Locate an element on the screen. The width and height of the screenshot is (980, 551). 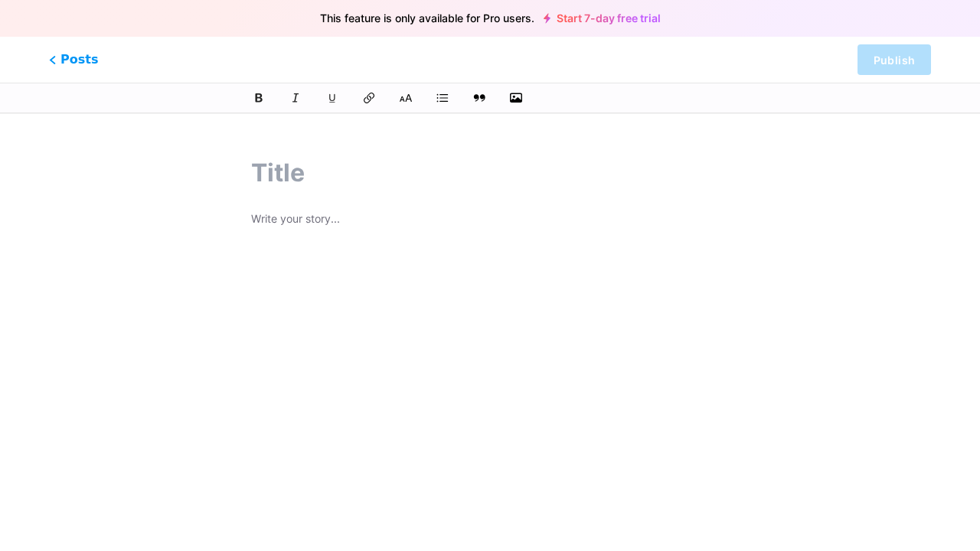
a: Start 7-day free trial is located at coordinates (602, 18).